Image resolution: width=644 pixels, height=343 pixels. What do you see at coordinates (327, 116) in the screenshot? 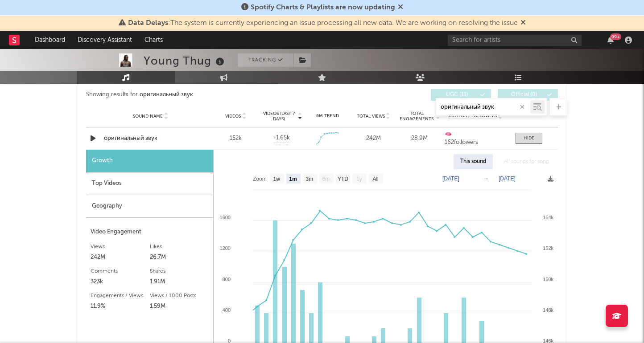
I see `div: 6M Trend` at bounding box center [327, 116].